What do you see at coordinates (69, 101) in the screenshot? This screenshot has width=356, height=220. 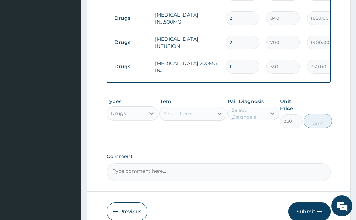 I see `span: We're online!` at bounding box center [69, 101].